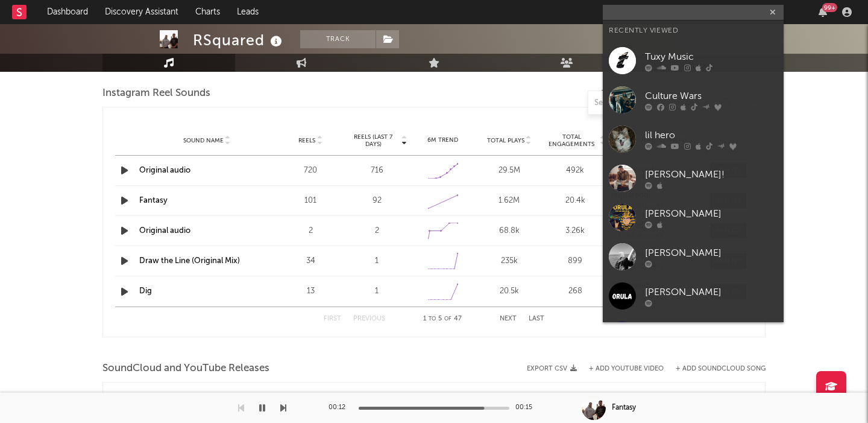 This screenshot has width=868, height=423. Describe the element at coordinates (203, 141) in the screenshot. I see `span: Sound Name` at that location.